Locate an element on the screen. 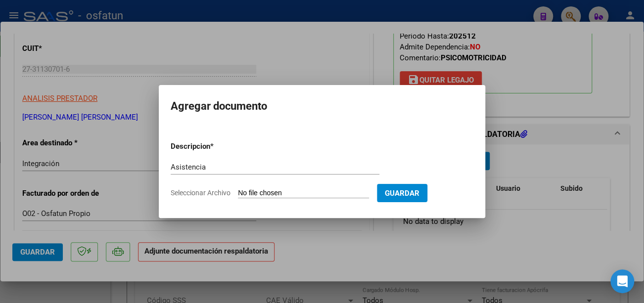 The height and width of the screenshot is (303, 644). h2: Agregar documento is located at coordinates (322, 106).